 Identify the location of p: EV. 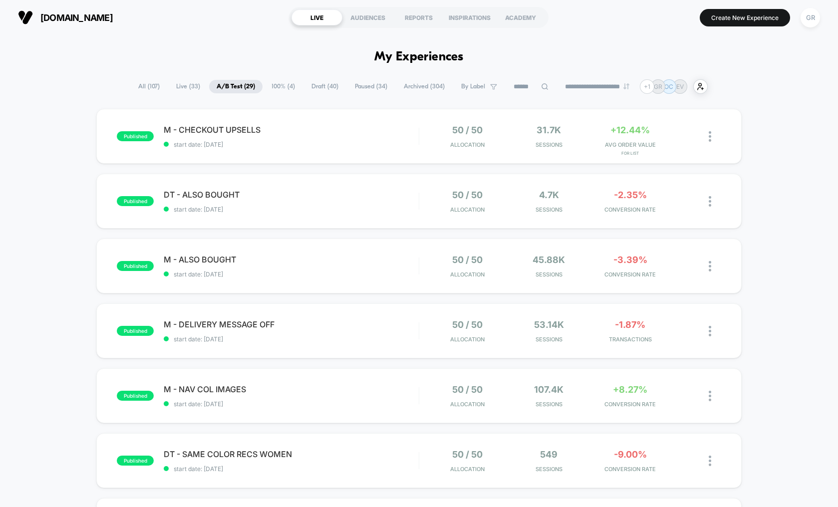
(680, 86).